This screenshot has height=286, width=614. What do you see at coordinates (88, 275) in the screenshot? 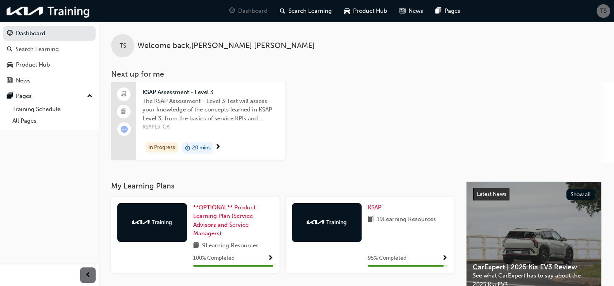
I see `span: prev-icon` at bounding box center [88, 275].